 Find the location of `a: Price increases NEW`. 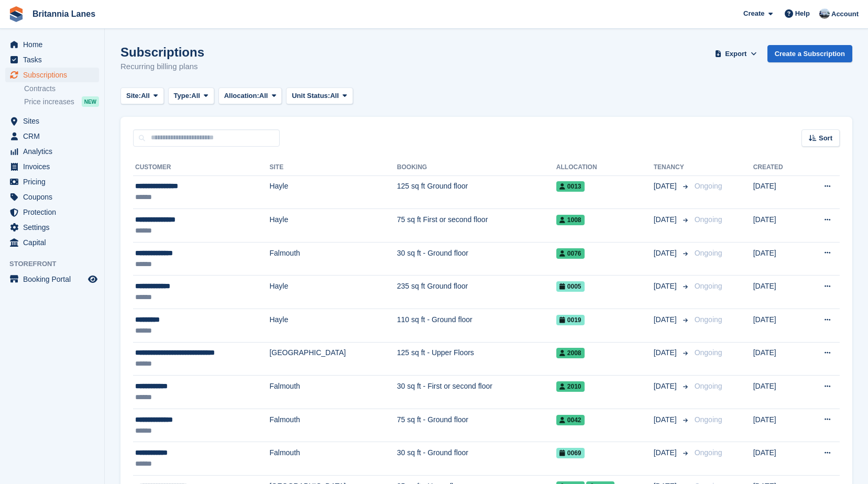

a: Price increases NEW is located at coordinates (61, 101).